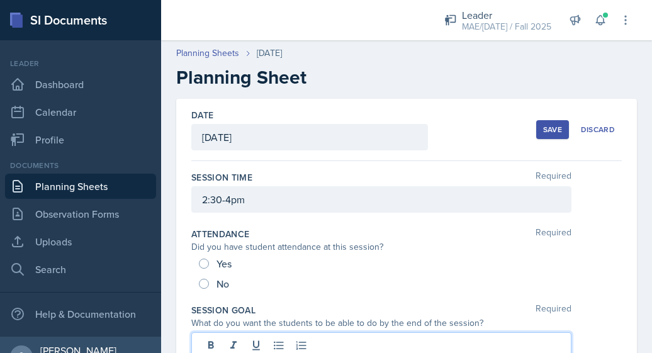  Describe the element at coordinates (202, 115) in the screenshot. I see `label: Date` at that location.